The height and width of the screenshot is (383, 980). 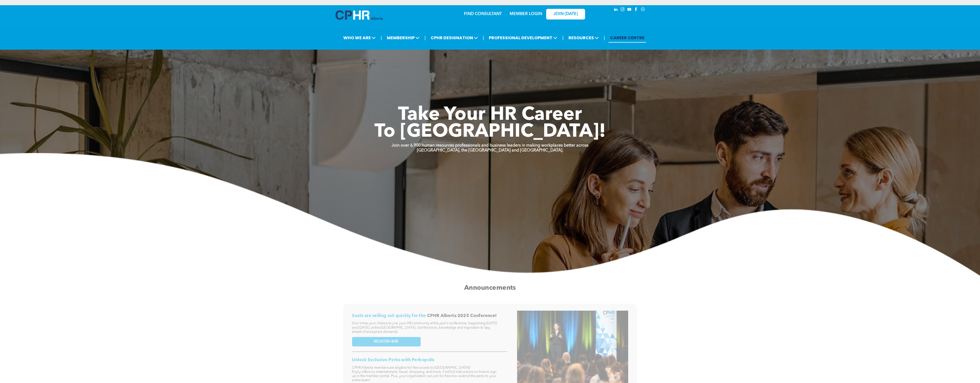 What do you see at coordinates (386, 341) in the screenshot?
I see `a: REGISTER HERE` at bounding box center [386, 341].